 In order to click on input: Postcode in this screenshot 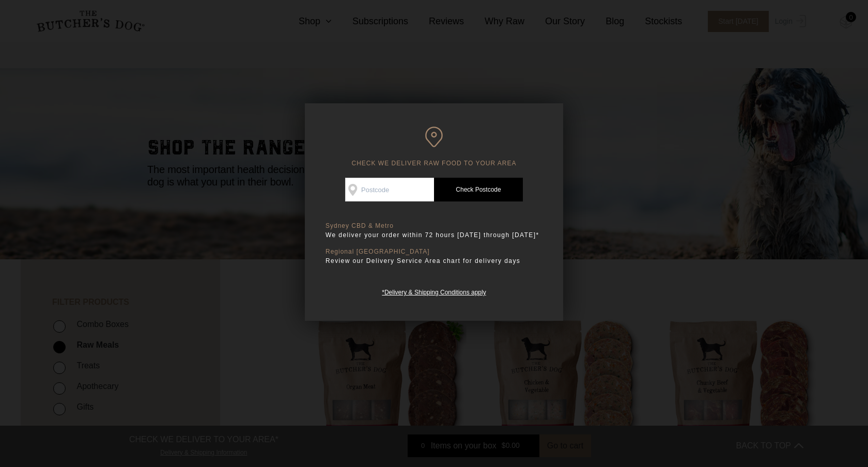, I will do `click(389, 189)`.